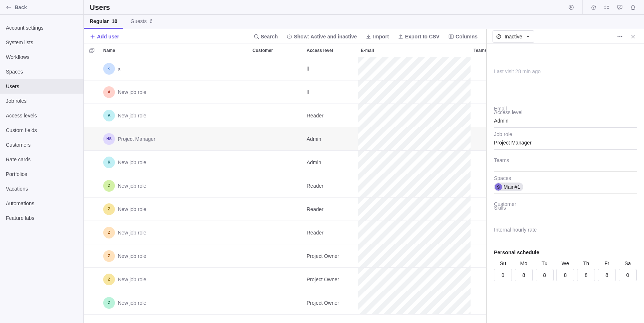  I want to click on span: Custom fields, so click(42, 130).